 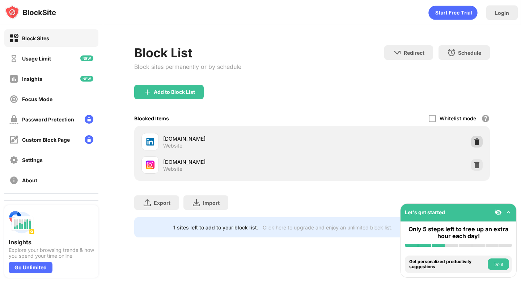 I want to click on div: Explore your browsing trends & how you spend your time online, so click(x=51, y=253).